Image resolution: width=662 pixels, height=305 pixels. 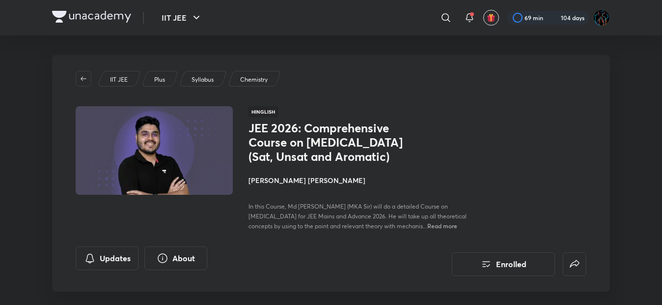 I want to click on img: Thumbnail, so click(x=154, y=150).